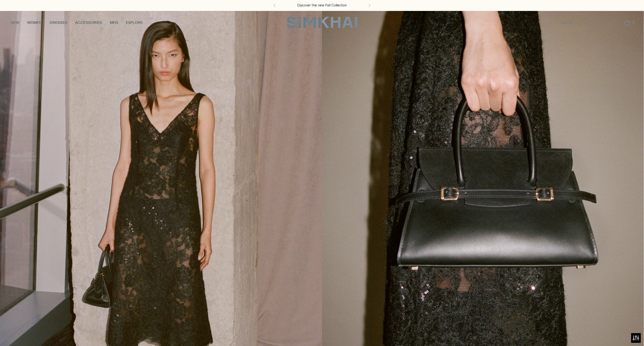 The width and height of the screenshot is (644, 346). Describe the element at coordinates (569, 23) in the screenshot. I see `button: USD $` at that location.